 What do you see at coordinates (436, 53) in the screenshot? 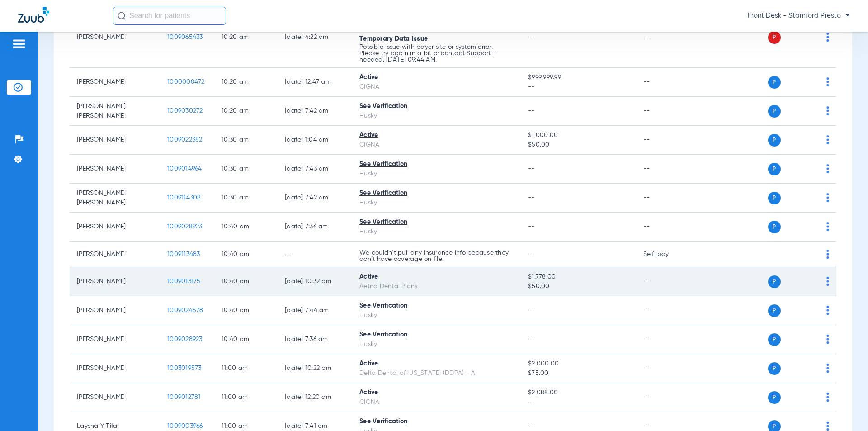
I see `p: Possible issue with payer site or system error. Please try again in a bit or contact Support if n...` at bounding box center [436, 53].